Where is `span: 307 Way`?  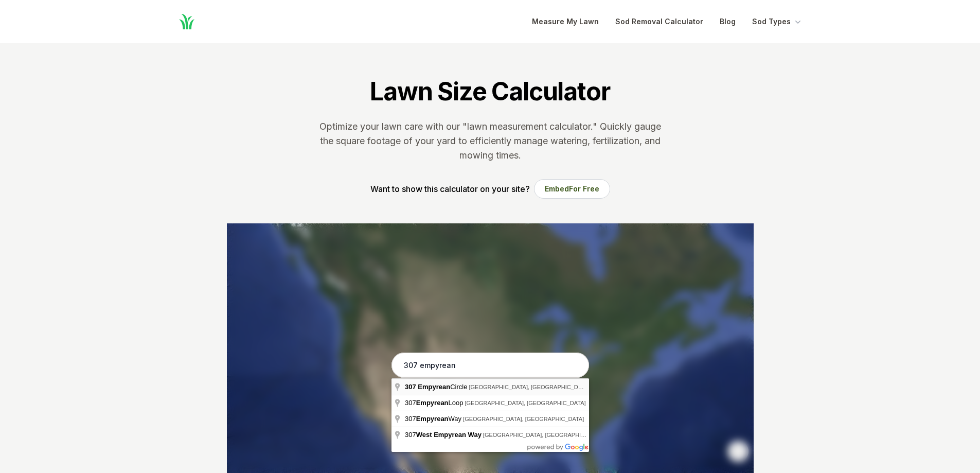
span: 307 Way is located at coordinates (434, 418).